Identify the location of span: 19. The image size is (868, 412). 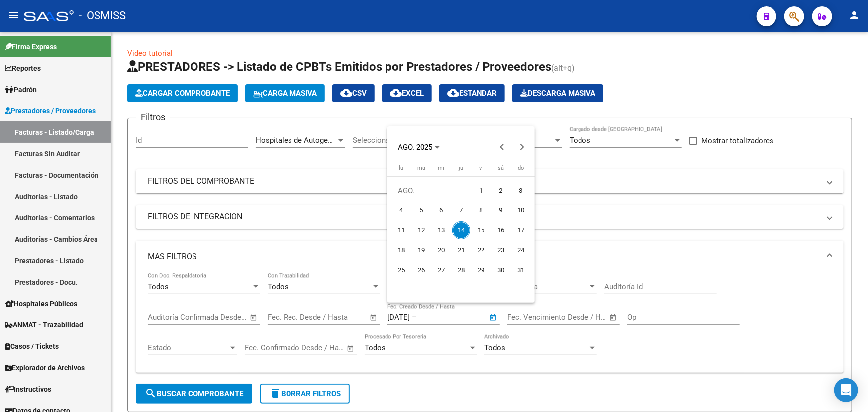
(421, 250).